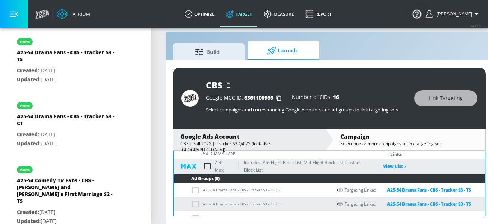 The height and width of the screenshot is (224, 488). I want to click on td: A25-54 Drama Fans - CBS - Tracker S3 - TS | 3, so click(253, 204).